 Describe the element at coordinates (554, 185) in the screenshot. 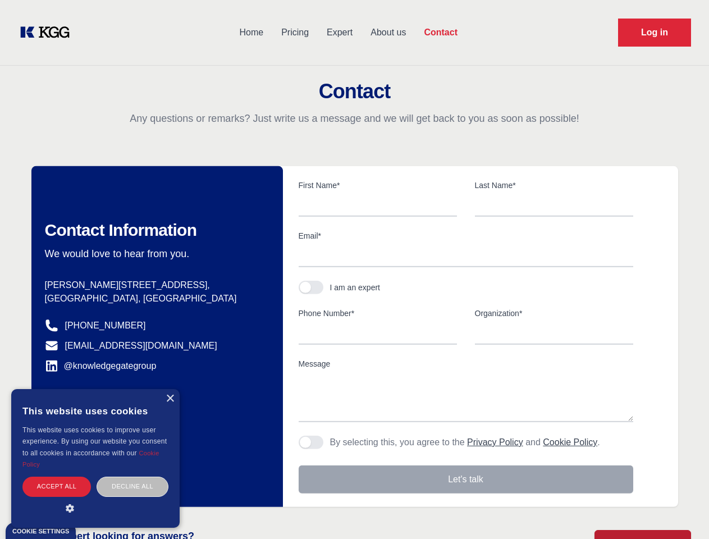

I see `label: Last Name*` at that location.